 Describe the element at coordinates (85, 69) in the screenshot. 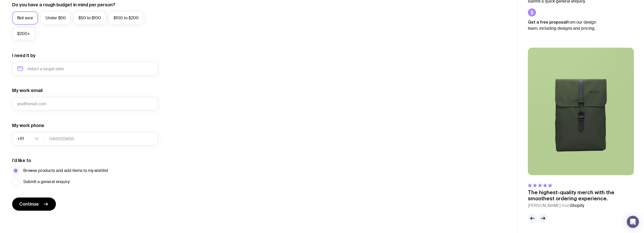

I see `input: Select a target date` at that location.